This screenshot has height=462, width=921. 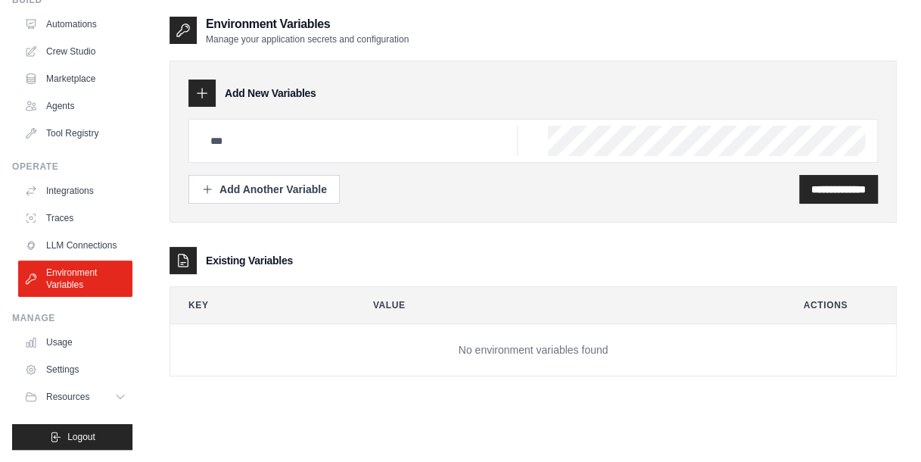 I want to click on a: Environment Variables, so click(x=75, y=279).